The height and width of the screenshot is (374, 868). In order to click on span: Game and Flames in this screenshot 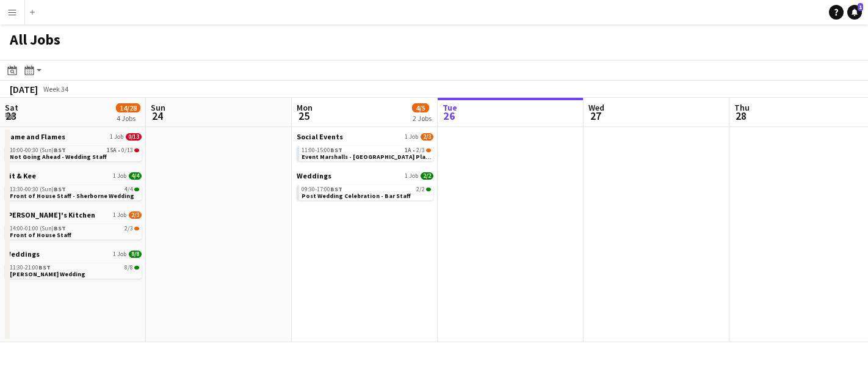, I will do `click(35, 136)`.